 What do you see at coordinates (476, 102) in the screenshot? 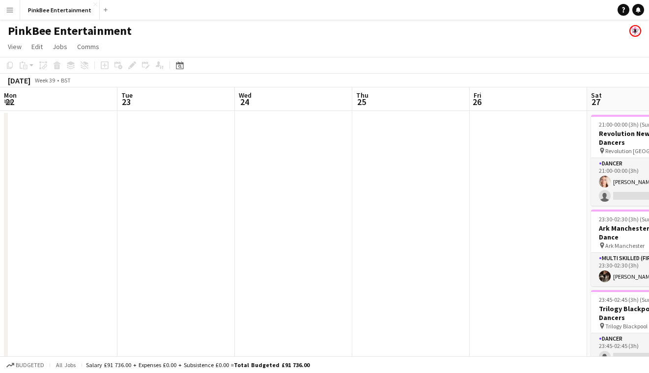
I see `span: 26` at bounding box center [476, 102].